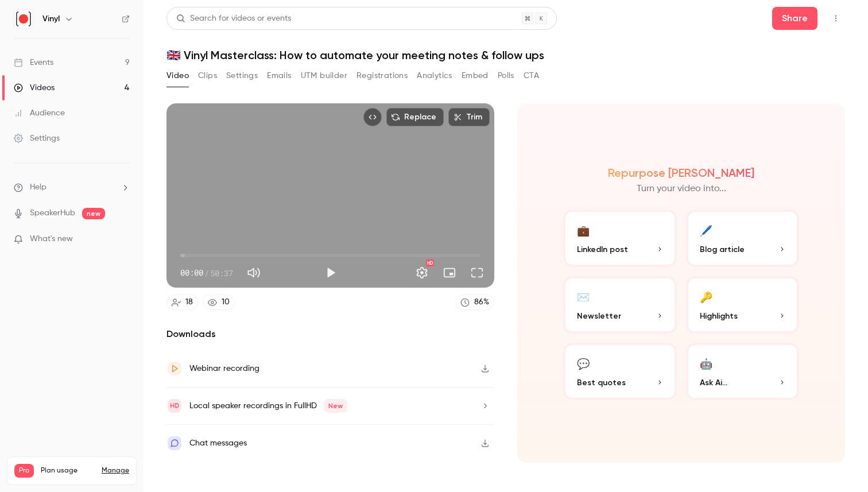 This screenshot has height=492, width=868. Describe the element at coordinates (178, 75) in the screenshot. I see `button: Video` at that location.